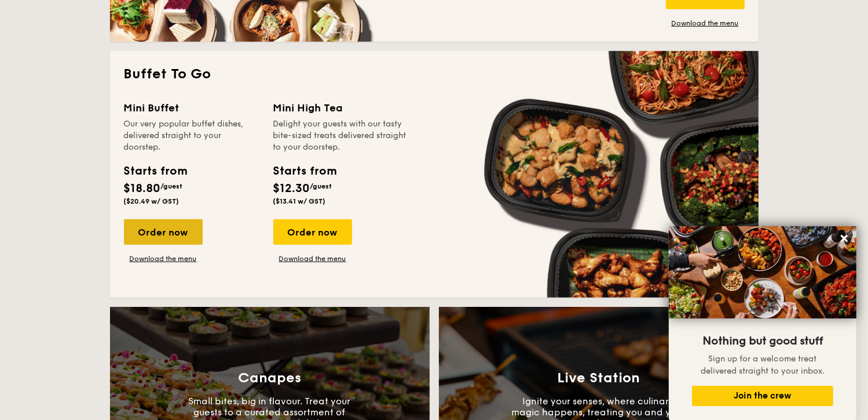 This screenshot has width=868, height=420. I want to click on button: Close, so click(844, 238).